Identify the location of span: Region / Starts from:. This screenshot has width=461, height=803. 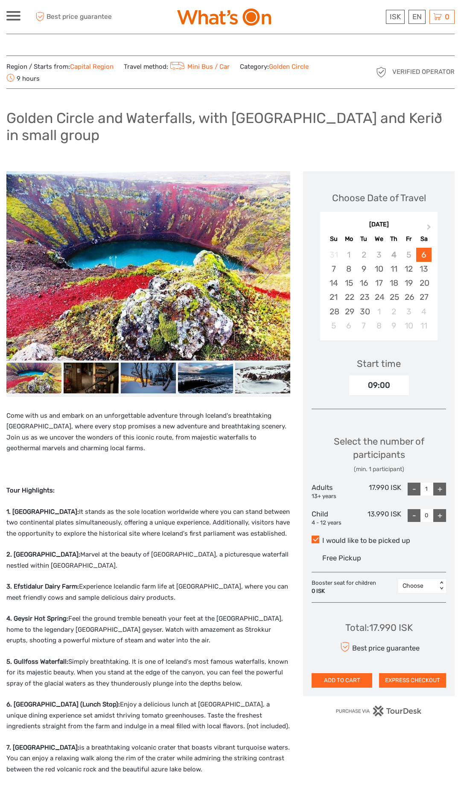
(60, 67).